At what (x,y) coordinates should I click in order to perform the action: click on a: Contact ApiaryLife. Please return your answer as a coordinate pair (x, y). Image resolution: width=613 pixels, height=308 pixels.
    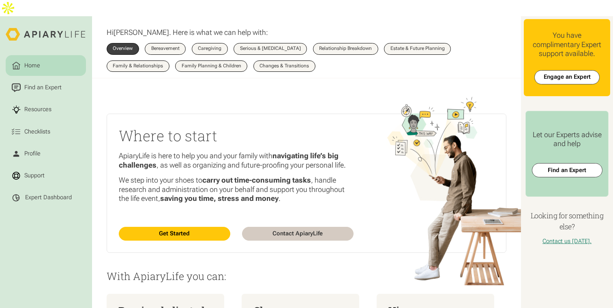
    Looking at the image, I should click on (297, 233).